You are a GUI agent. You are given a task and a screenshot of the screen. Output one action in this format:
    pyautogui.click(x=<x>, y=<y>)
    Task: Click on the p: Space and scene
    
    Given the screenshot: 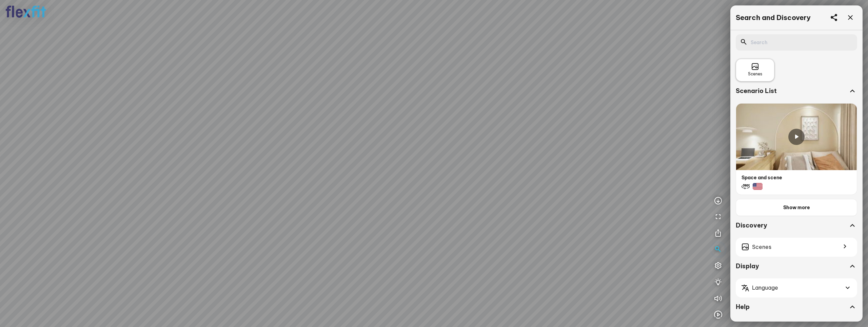 What is the action you would take?
    pyautogui.click(x=796, y=176)
    